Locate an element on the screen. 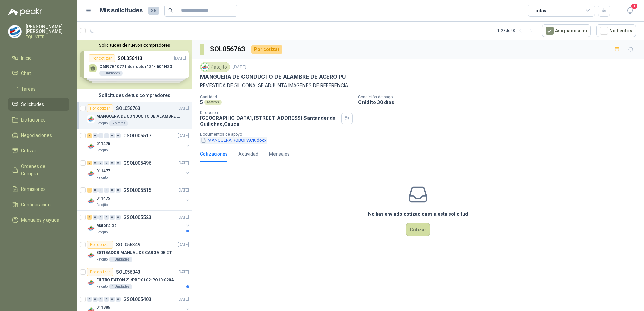  div: Cotizaciones is located at coordinates (214, 154).